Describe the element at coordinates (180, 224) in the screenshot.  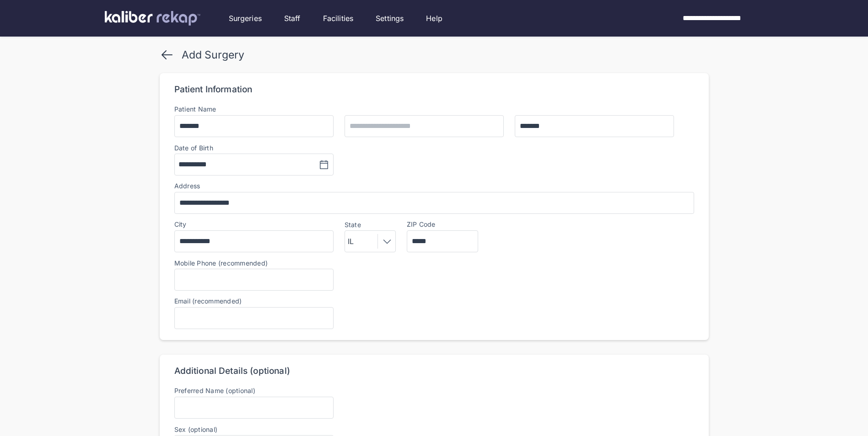
I see `label: City` at that location.